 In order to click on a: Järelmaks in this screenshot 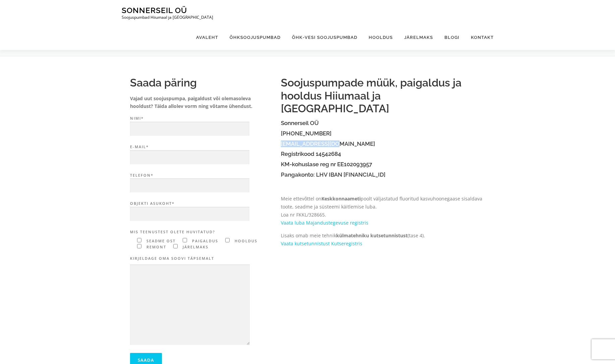, I will do `click(419, 37)`.